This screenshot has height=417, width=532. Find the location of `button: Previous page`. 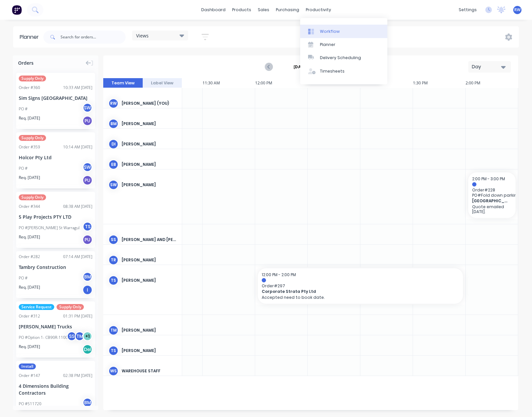

button: Previous page is located at coordinates (269, 66).